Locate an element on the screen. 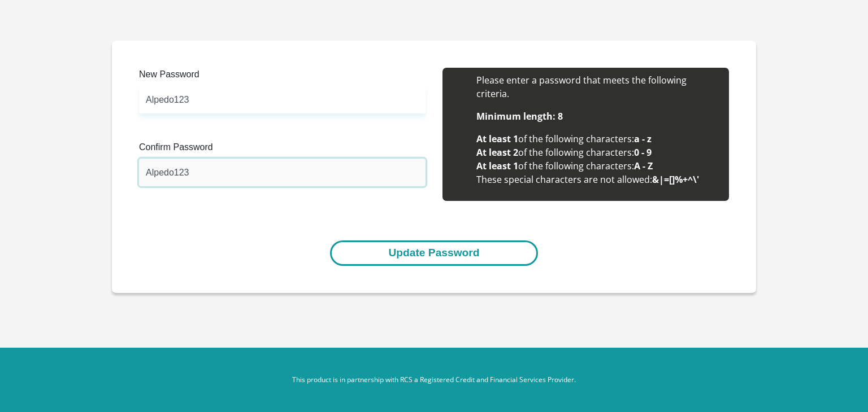 The width and height of the screenshot is (868, 412). b: a - z is located at coordinates (642, 139).